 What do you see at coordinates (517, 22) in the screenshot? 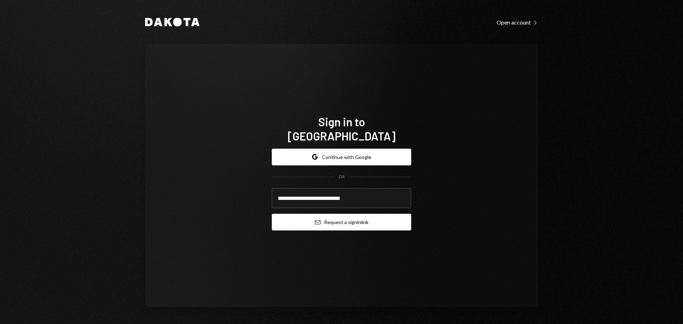
I see `a: Open account` at bounding box center [517, 22].